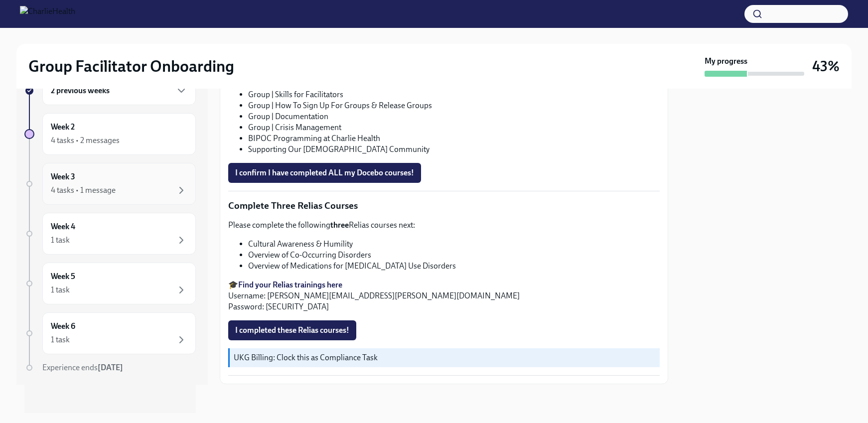 Image resolution: width=868 pixels, height=423 pixels. Describe the element at coordinates (292, 331) in the screenshot. I see `span: I completed these Relias courses!` at that location.